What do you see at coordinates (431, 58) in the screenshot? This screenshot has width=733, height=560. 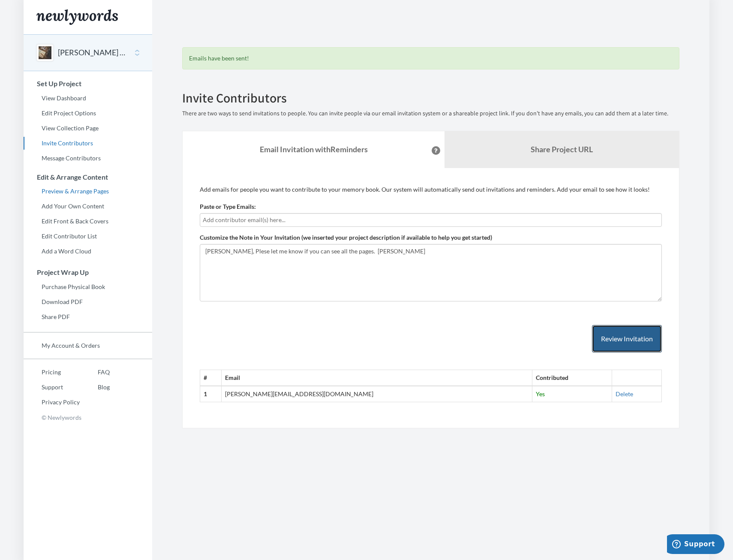 I see `div: Emails have been sent!` at bounding box center [431, 58].